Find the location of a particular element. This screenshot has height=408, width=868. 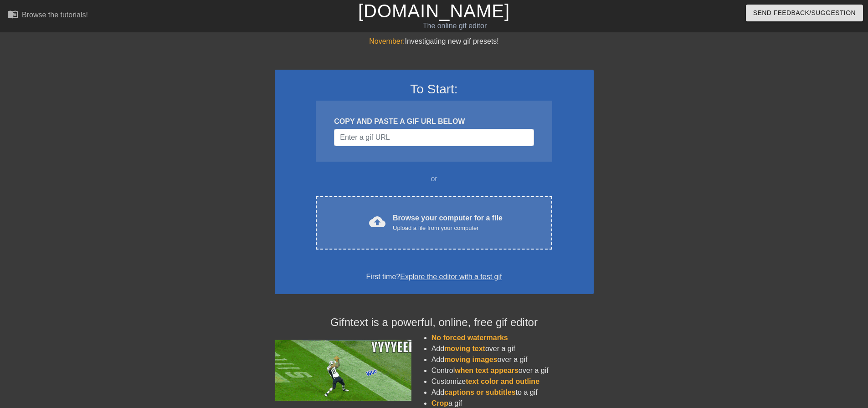

div: COPY AND PASTE A GIF URL BELOW is located at coordinates (434, 121).